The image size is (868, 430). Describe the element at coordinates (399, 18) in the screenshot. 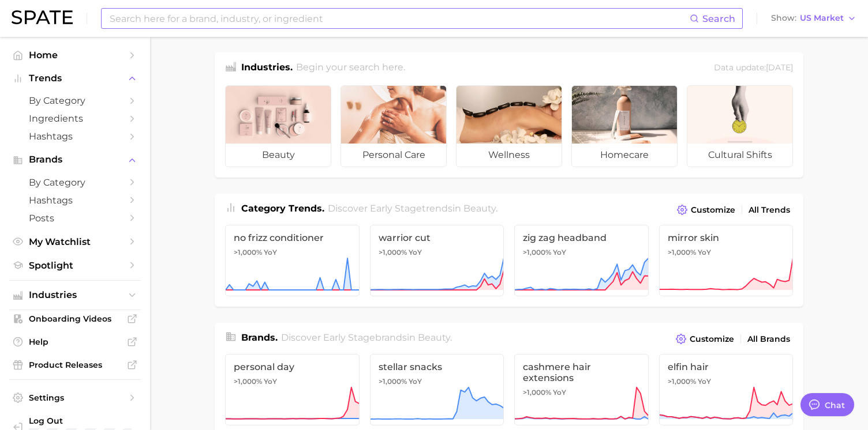

I see `input: Search here for a brand, industry, or ingredient` at that location.